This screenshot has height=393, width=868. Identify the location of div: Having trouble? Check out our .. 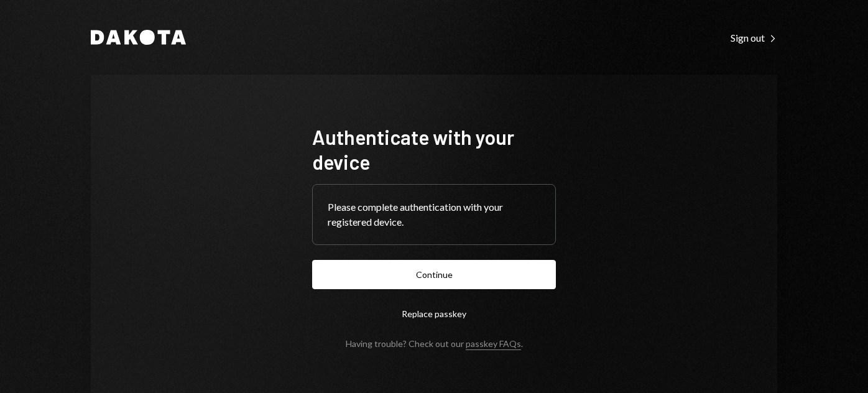
(434, 344).